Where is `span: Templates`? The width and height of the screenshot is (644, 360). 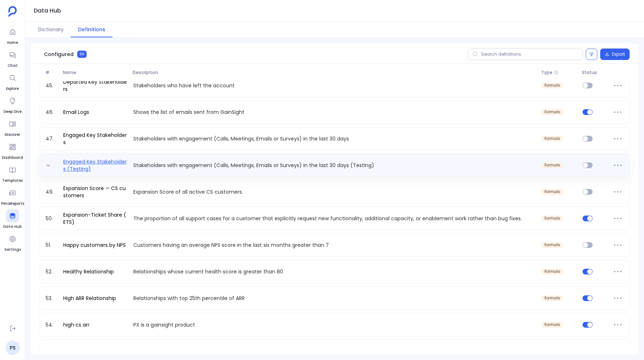 span: Templates is located at coordinates (12, 180).